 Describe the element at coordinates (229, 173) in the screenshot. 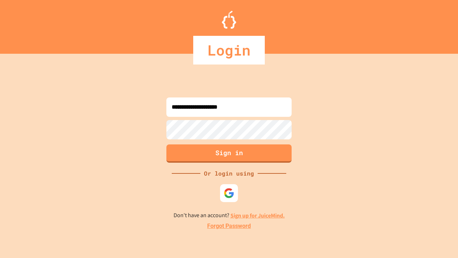

I see `div: Or login using` at that location.